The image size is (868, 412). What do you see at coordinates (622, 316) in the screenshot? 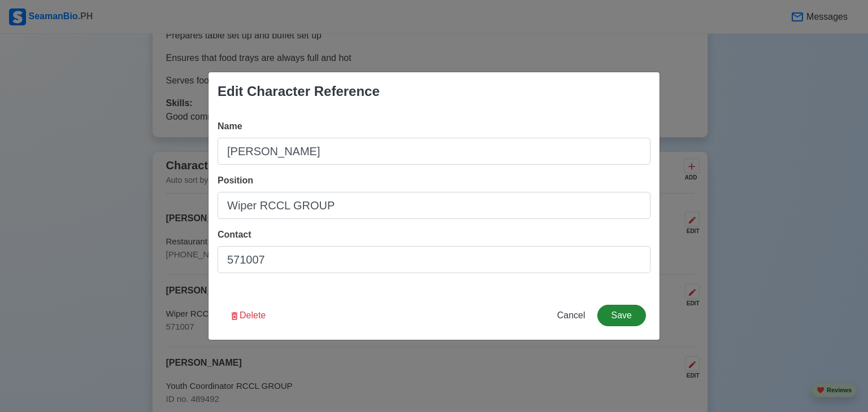
I see `button: Save` at bounding box center [622, 316].